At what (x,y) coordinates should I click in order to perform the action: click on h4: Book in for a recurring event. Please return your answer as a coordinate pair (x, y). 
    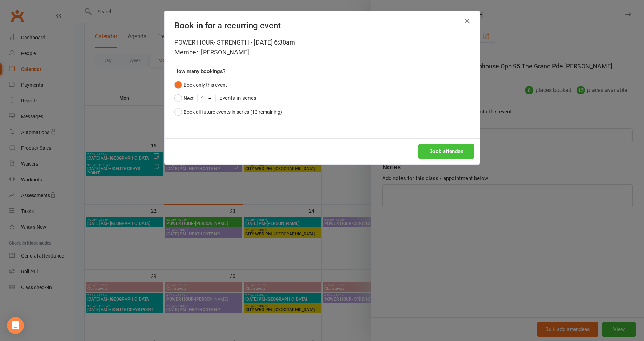
    Looking at the image, I should click on (322, 25).